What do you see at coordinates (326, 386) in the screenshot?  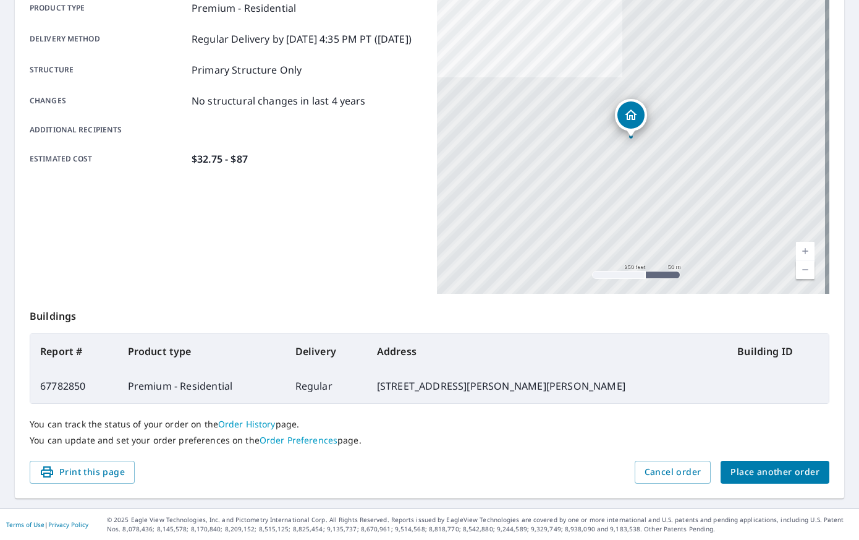 I see `td: Regular` at bounding box center [326, 386].